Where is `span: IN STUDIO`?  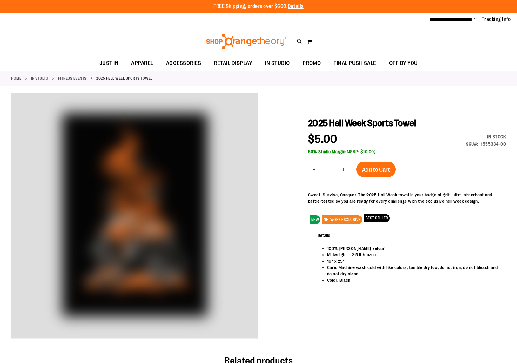 span: IN STUDIO is located at coordinates (277, 63).